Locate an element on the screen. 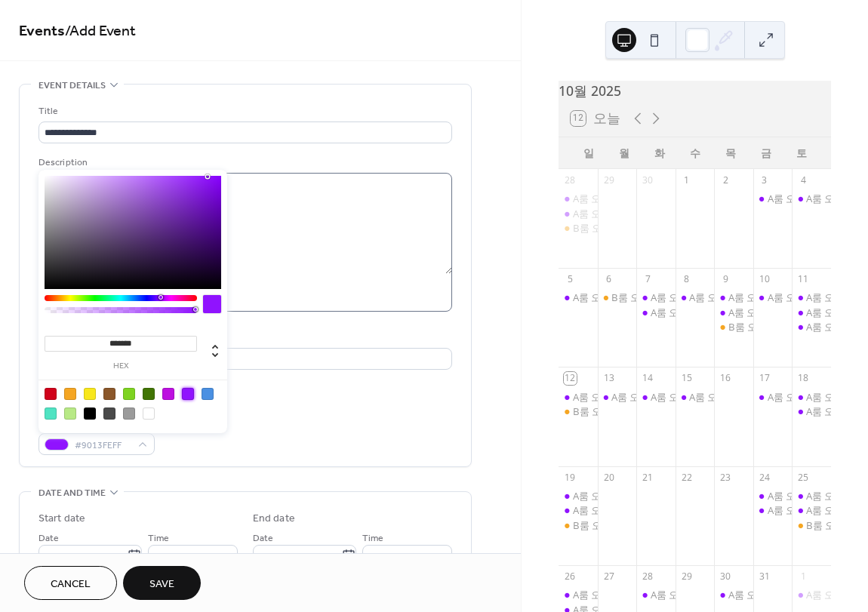 Image resolution: width=868 pixels, height=612 pixels. div: A룸 오후 12~5, 변*은 is located at coordinates (811, 411).